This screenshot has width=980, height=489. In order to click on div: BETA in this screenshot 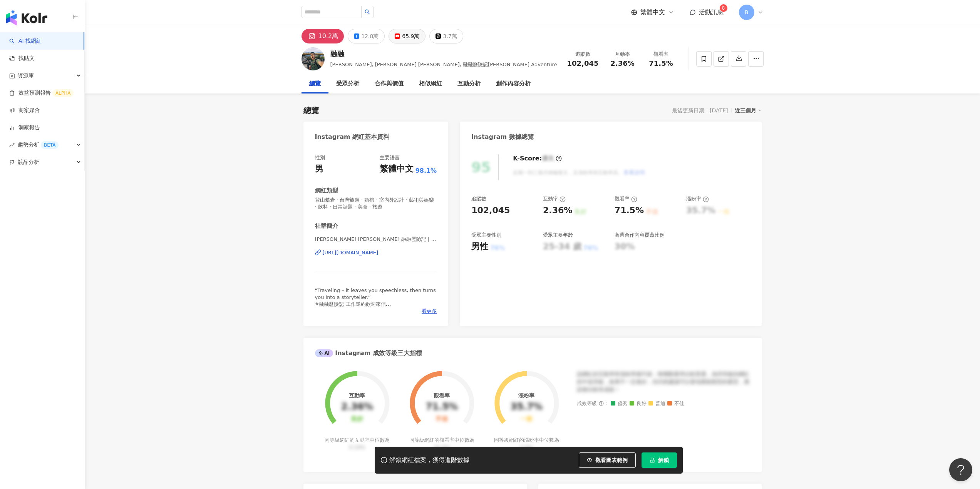, I will do `click(50, 145)`.